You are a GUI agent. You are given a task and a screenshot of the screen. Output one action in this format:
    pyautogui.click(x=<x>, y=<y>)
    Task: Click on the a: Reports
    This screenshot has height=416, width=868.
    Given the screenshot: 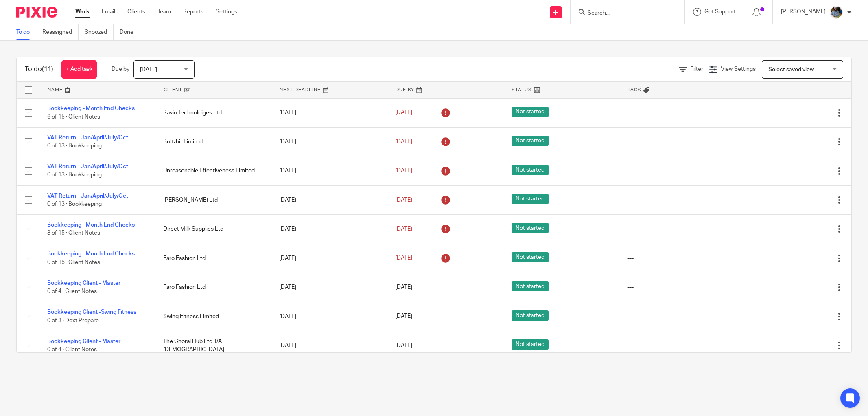 What is the action you would take?
    pyautogui.click(x=193, y=12)
    